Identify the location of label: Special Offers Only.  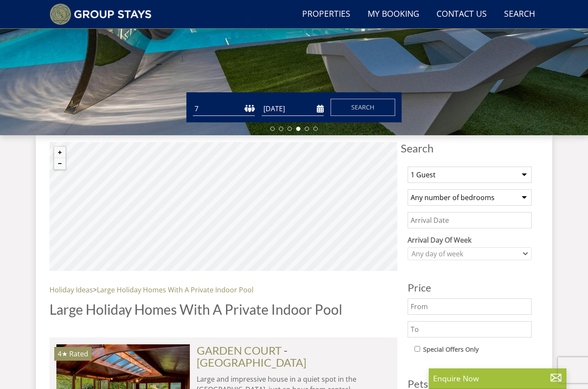
(450, 350).